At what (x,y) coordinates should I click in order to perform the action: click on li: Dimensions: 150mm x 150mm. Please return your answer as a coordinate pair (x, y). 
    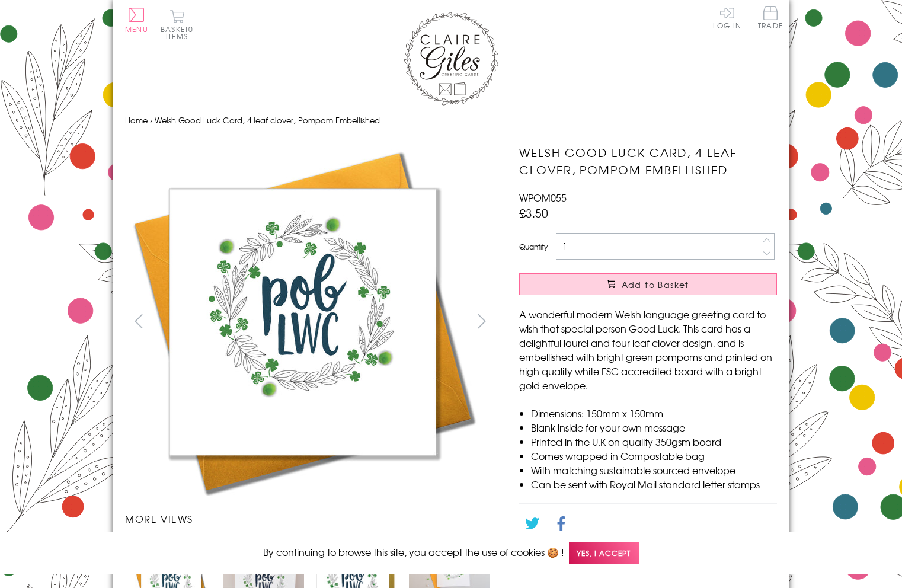
    Looking at the image, I should click on (654, 413).